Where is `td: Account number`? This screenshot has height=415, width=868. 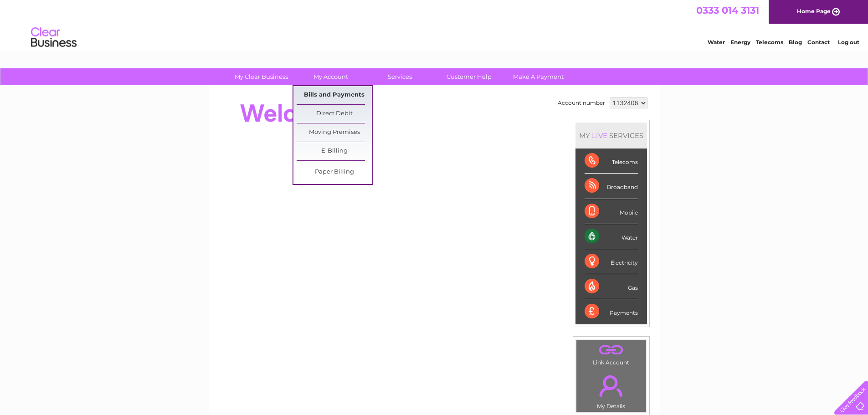
td: Account number is located at coordinates (581, 103).